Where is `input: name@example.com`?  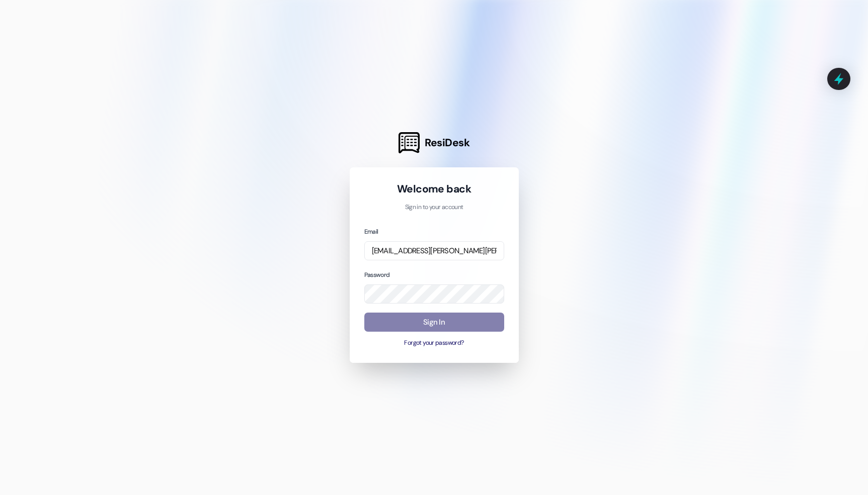
input: name@example.com is located at coordinates (434, 251).